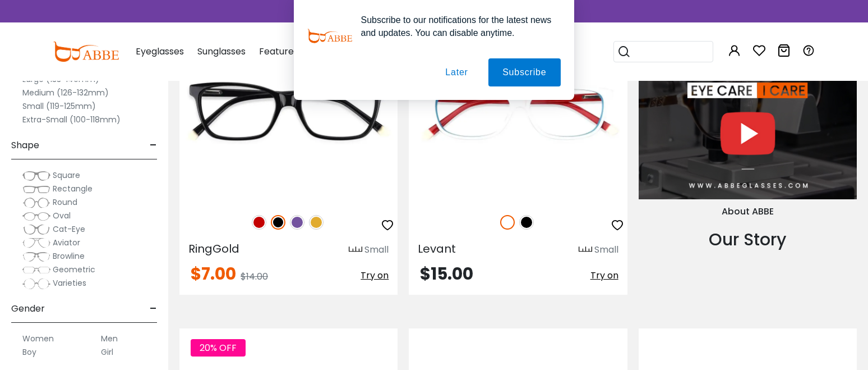  I want to click on img: About Us, so click(747, 110).